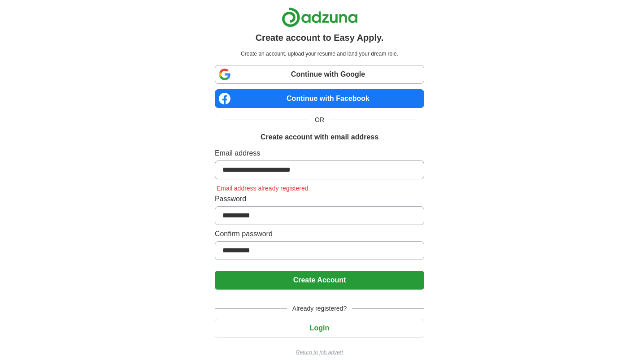 This screenshot has width=639, height=364. Describe the element at coordinates (319, 153) in the screenshot. I see `label: Email address` at that location.